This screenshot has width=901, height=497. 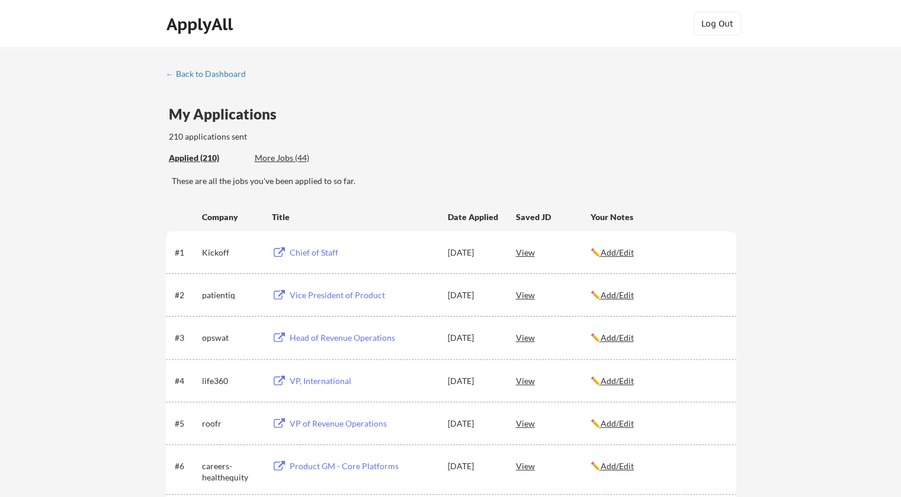 I want to click on div: life360, so click(x=232, y=381).